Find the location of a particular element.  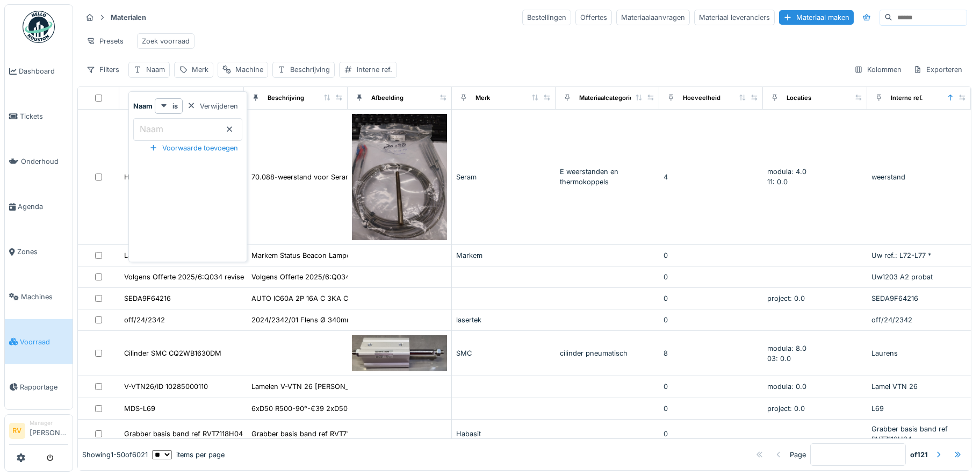

div: Volgens Offerte 2025/6:Q034 reviseren van Molen Uw1203 A2 probat is located at coordinates (239, 276).